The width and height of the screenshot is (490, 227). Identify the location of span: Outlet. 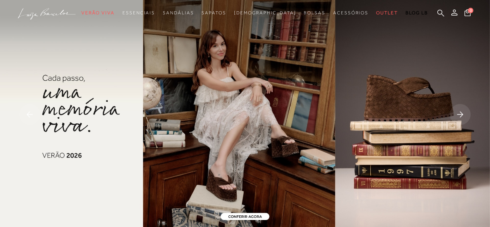
(387, 13).